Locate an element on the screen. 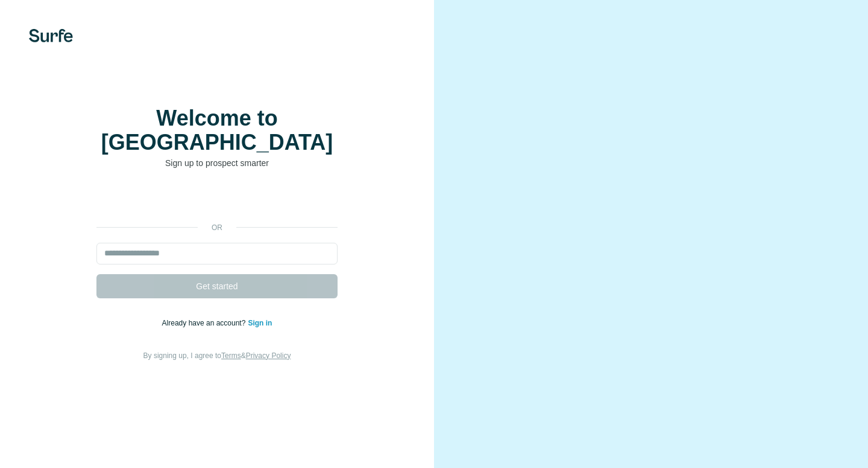 The height and width of the screenshot is (468, 868). p: or is located at coordinates (217, 227).